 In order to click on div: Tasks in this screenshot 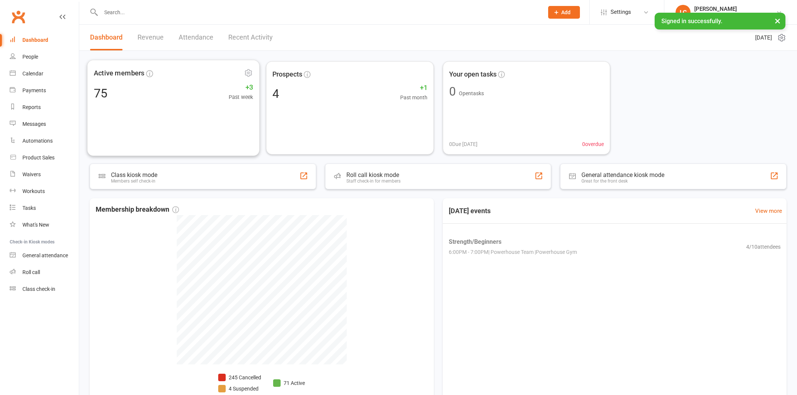, I will do `click(29, 208)`.